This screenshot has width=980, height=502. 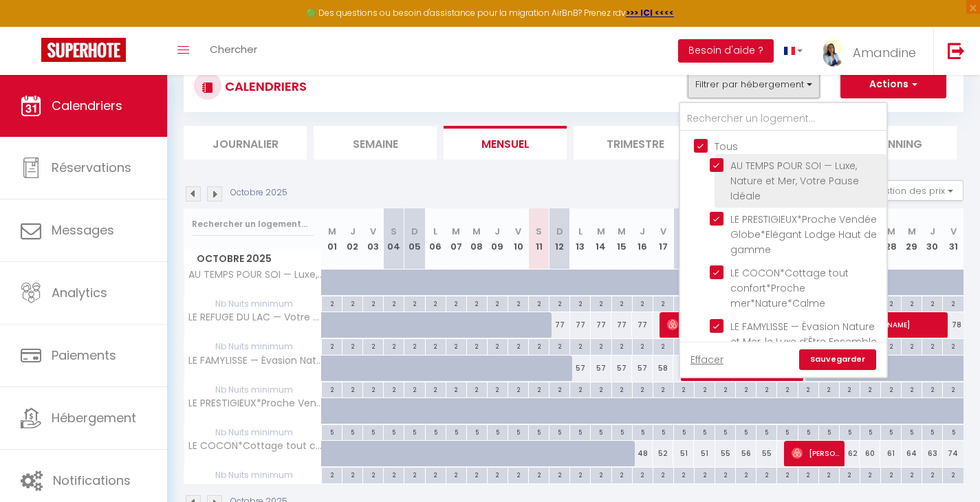 What do you see at coordinates (255, 275) in the screenshot?
I see `span: AU TEMPS POUR SOI — Luxe, Nature et Mer, Votre Pause Idéale` at bounding box center [255, 275].